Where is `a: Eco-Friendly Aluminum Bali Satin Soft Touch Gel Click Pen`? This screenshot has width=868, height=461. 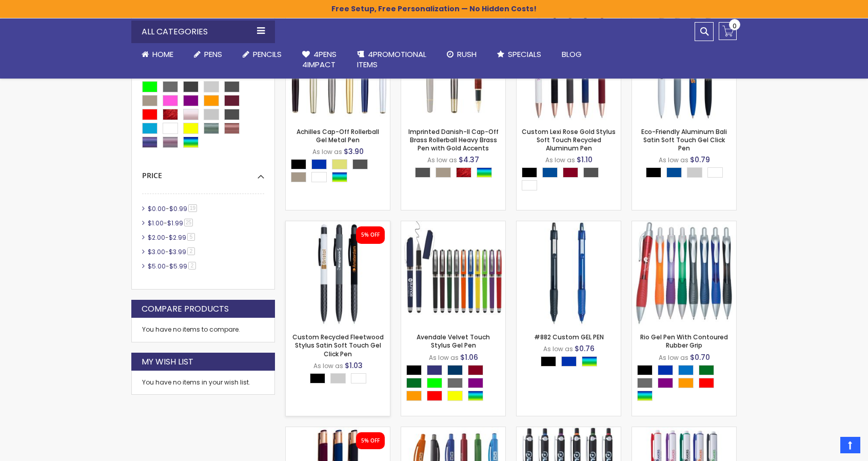 a: Eco-Friendly Aluminum Bali Satin Soft Touch Gel Click Pen is located at coordinates (684, 140).